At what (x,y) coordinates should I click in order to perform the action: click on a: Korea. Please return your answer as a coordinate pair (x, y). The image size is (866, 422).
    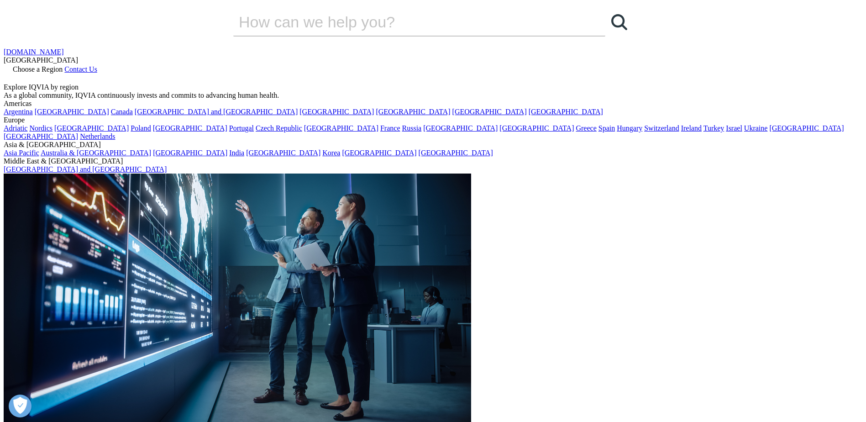
    Looking at the image, I should click on (331, 152).